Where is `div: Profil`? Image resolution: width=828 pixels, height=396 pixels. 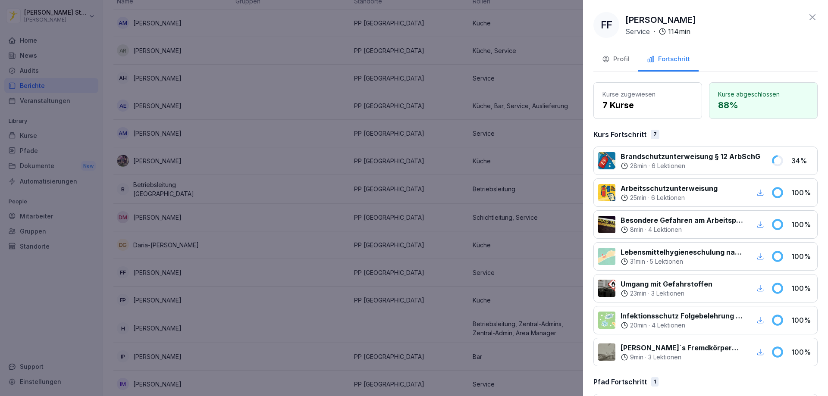 div: Profil is located at coordinates (616, 59).